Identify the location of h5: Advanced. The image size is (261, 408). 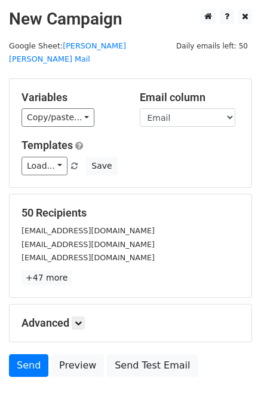
(130, 323).